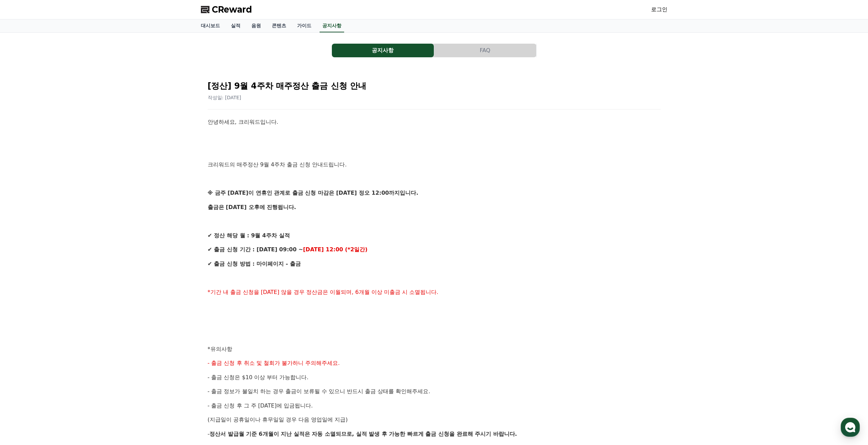 The height and width of the screenshot is (445, 868). Describe the element at coordinates (305, 26) in the screenshot. I see `a: 가이드` at that location.